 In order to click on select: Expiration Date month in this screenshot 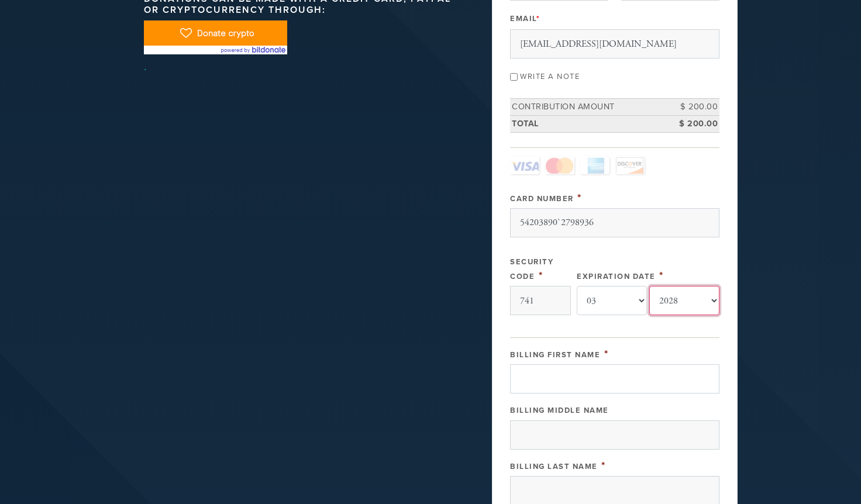, I will do `click(611, 300)`.